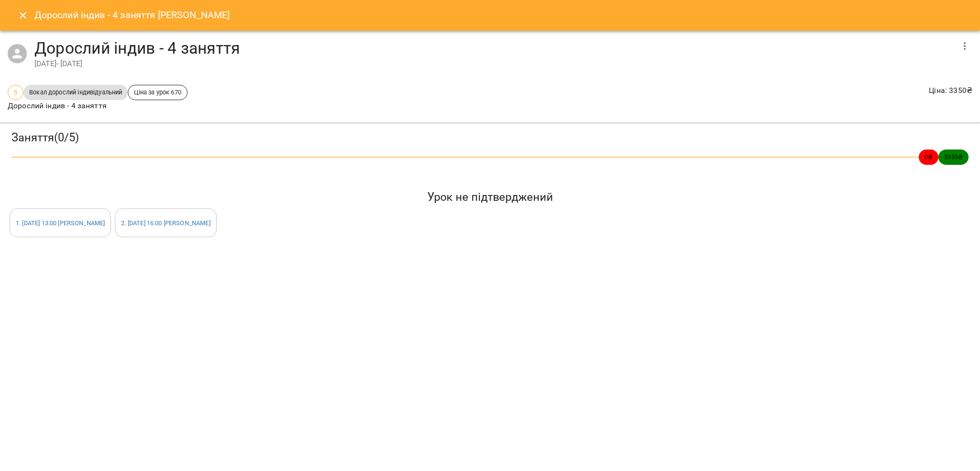 Image resolution: width=980 pixels, height=471 pixels. I want to click on h4: Дорослий індив - 4 заняття, so click(494, 48).